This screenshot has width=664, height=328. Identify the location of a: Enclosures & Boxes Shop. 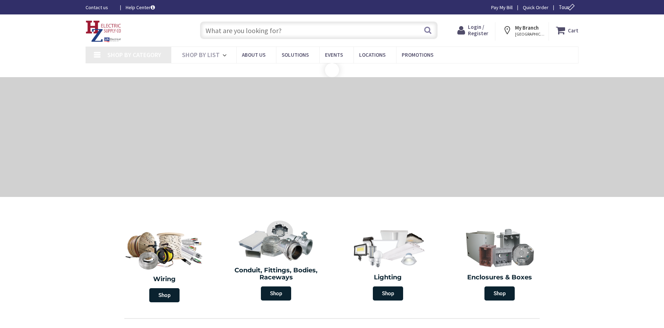
(500, 263).